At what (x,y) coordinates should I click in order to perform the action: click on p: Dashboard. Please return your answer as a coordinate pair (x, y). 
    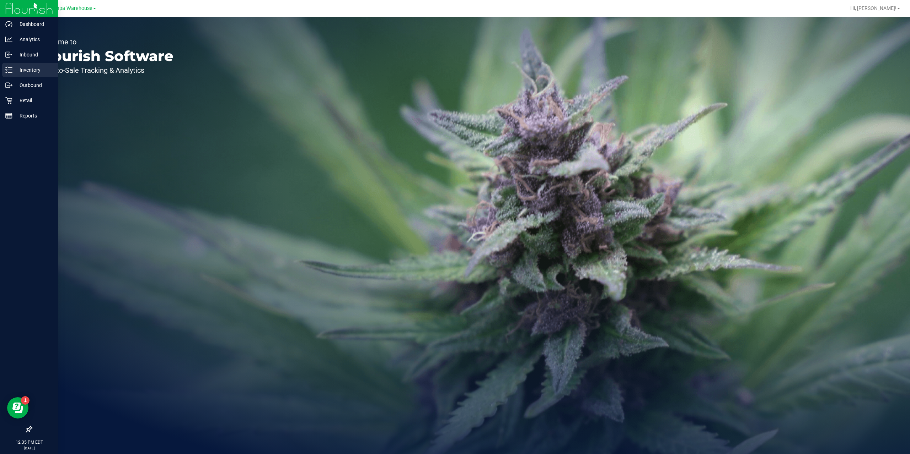
    Looking at the image, I should click on (34, 24).